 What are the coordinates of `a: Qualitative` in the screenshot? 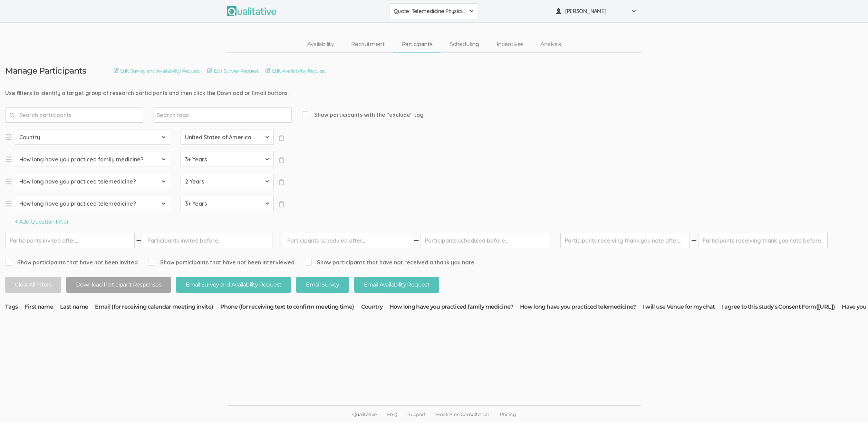 It's located at (364, 414).